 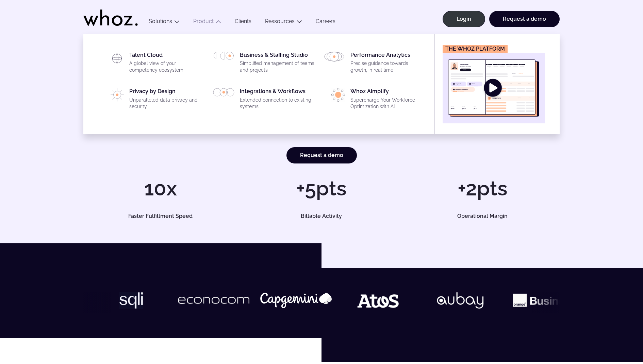 What do you see at coordinates (278, 67) in the screenshot?
I see `p: Simplified management of teams and projects` at bounding box center [278, 67].